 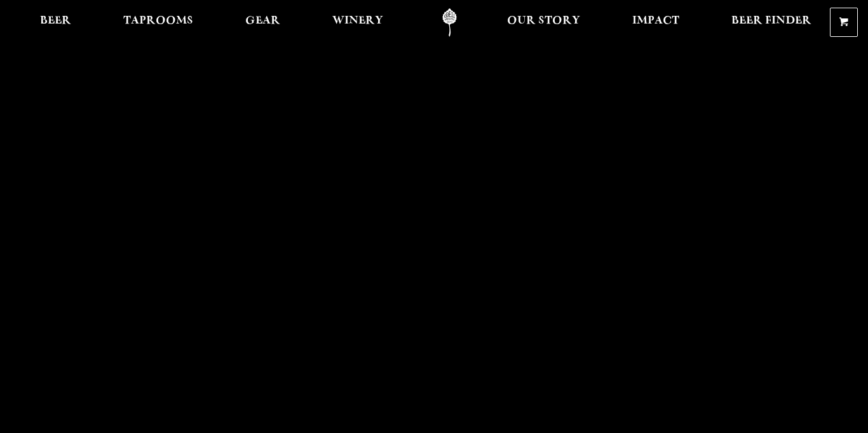 What do you see at coordinates (158, 22) in the screenshot?
I see `a: Taprooms` at bounding box center [158, 22].